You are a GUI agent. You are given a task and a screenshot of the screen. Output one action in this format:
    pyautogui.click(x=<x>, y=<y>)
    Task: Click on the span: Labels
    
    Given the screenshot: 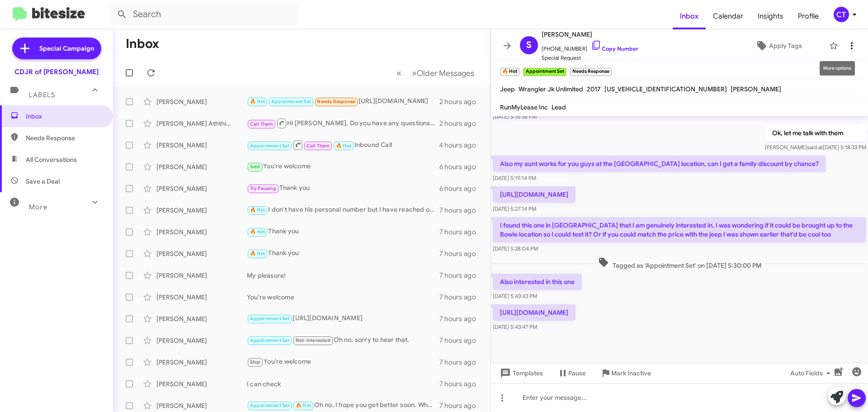 What is the action you would take?
    pyautogui.click(x=42, y=95)
    